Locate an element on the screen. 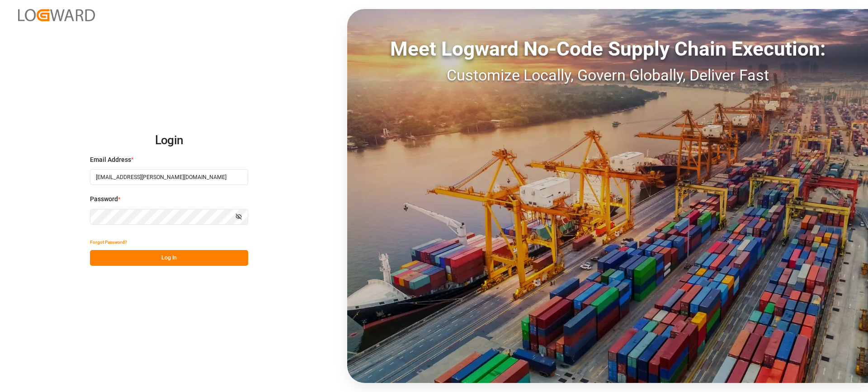  span: Password is located at coordinates (104, 199).